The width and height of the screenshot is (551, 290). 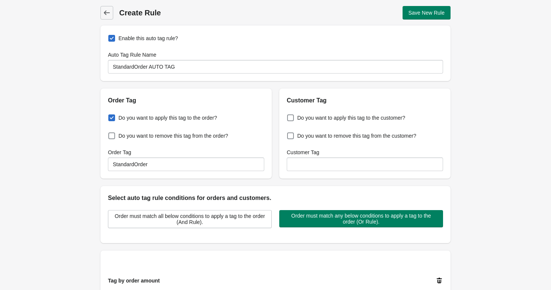 I want to click on label: Order Tag, so click(x=120, y=152).